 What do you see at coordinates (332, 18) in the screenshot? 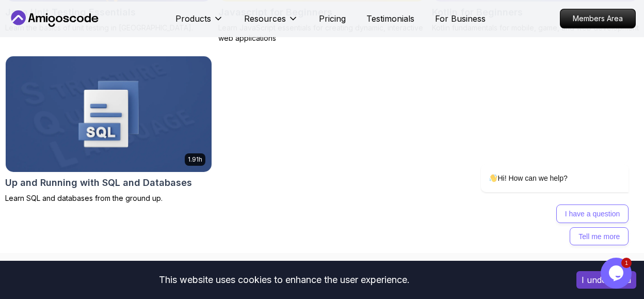
I see `a: Pricing` at bounding box center [332, 18].